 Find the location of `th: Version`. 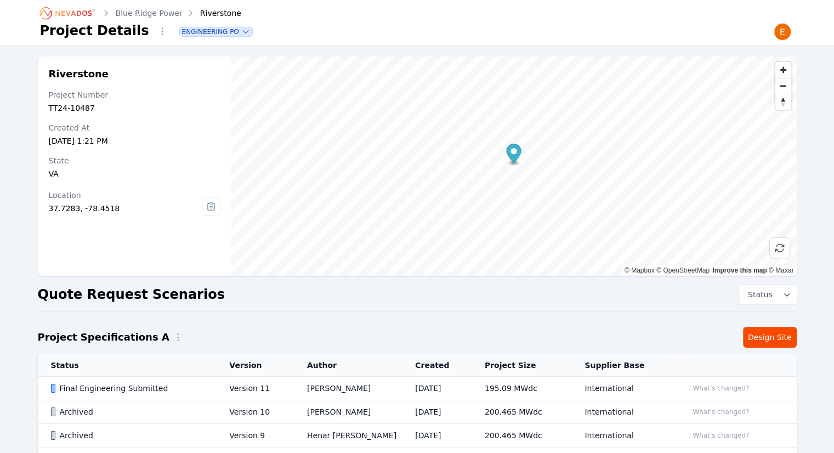

th: Version is located at coordinates (255, 365).